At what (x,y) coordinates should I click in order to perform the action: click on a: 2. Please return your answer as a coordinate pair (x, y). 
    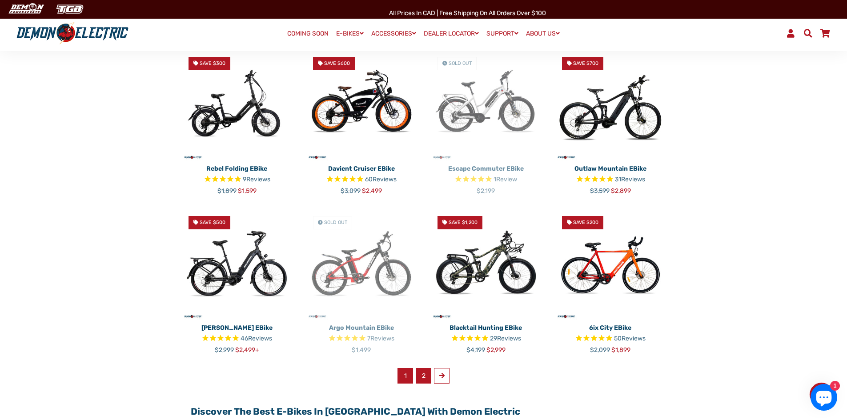
    Looking at the image, I should click on (423, 376).